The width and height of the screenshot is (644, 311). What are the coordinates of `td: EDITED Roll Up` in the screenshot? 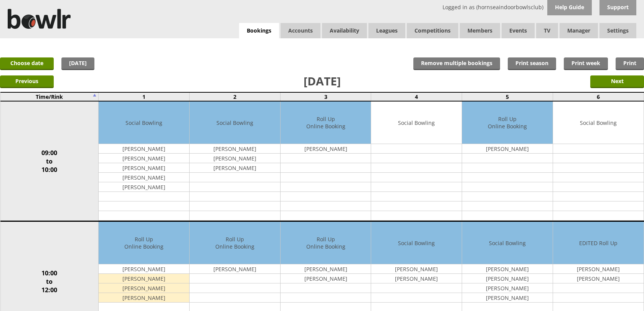 It's located at (598, 243).